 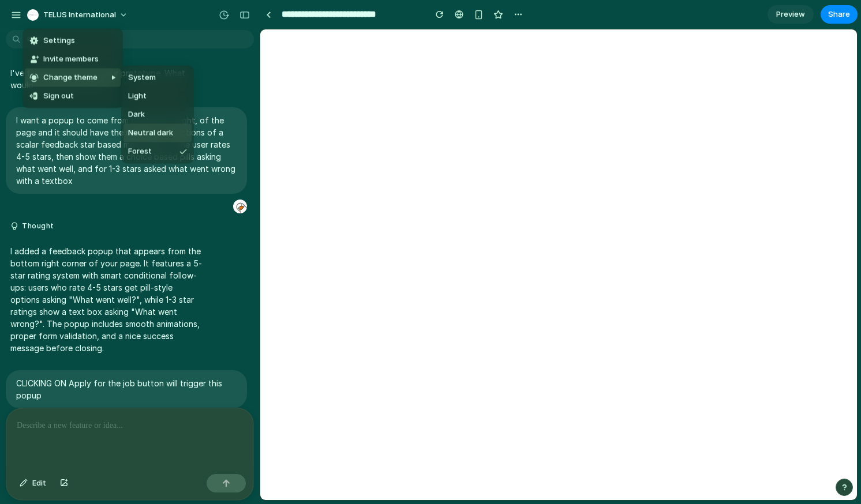 What do you see at coordinates (58, 96) in the screenshot?
I see `span: Sign out` at bounding box center [58, 96].